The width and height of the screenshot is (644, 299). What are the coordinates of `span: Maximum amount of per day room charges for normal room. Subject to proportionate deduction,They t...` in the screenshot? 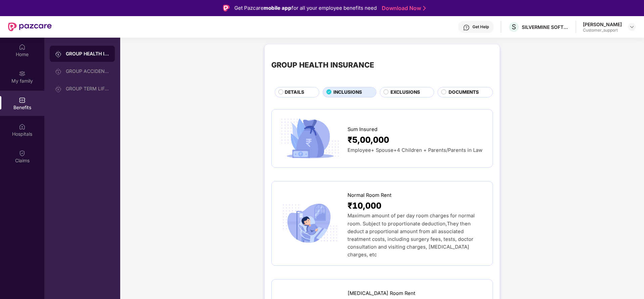 It's located at (411, 235).